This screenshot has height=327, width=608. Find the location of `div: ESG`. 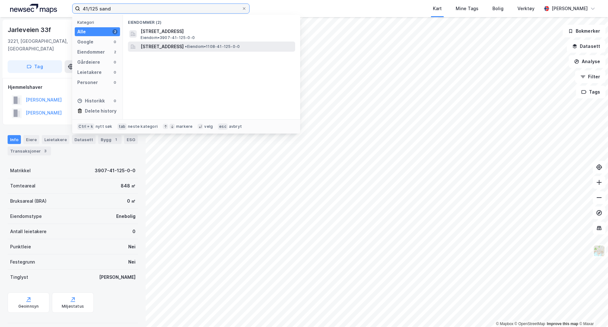

div: ESG is located at coordinates (131, 139).